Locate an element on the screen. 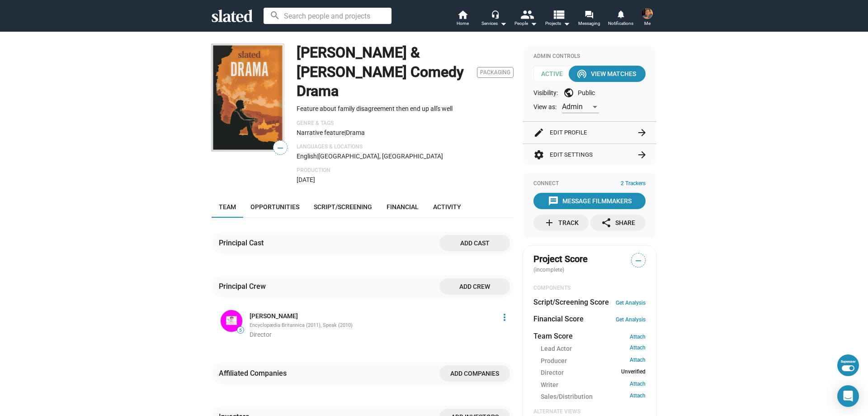 This screenshot has height=416, width=868. span: Notifications is located at coordinates (621, 24).